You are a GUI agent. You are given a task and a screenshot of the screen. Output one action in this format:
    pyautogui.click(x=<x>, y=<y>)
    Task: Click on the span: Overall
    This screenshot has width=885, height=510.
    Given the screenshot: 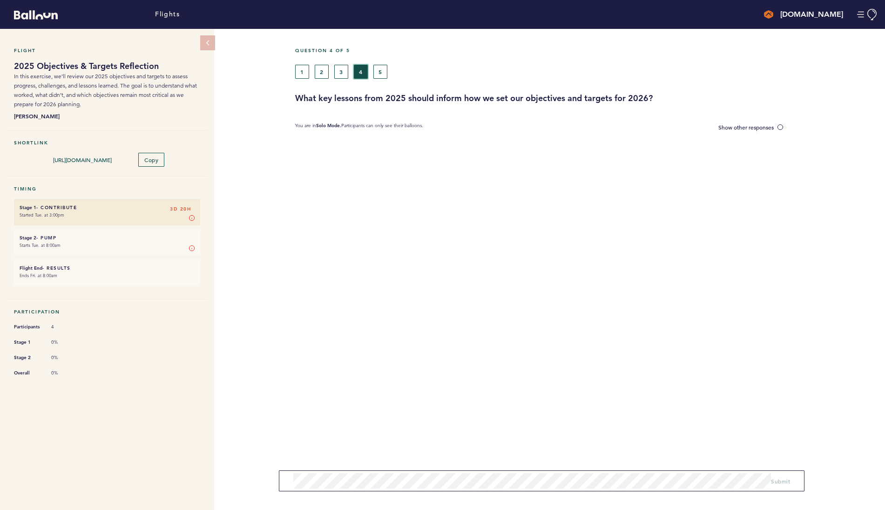 What is the action you would take?
    pyautogui.click(x=28, y=373)
    